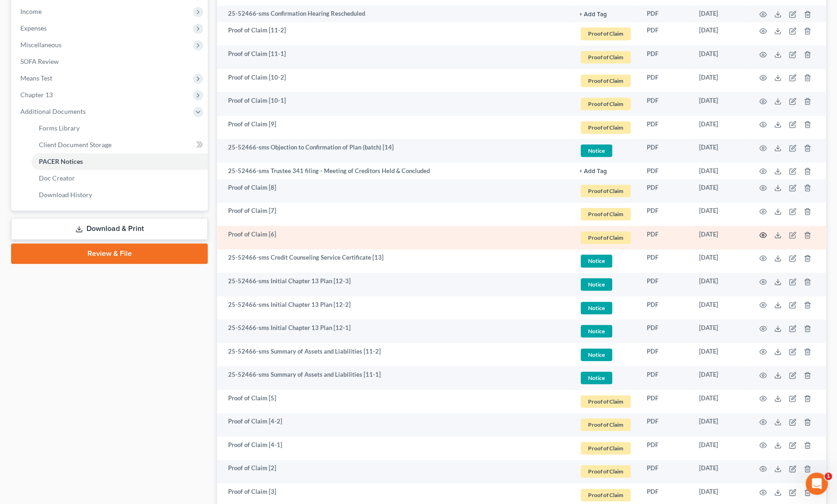  I want to click on a: SOFA Review, so click(110, 62).